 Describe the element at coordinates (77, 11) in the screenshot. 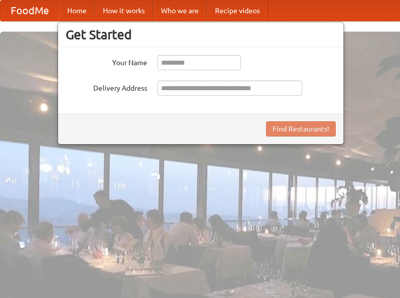

I see `a: Home` at that location.